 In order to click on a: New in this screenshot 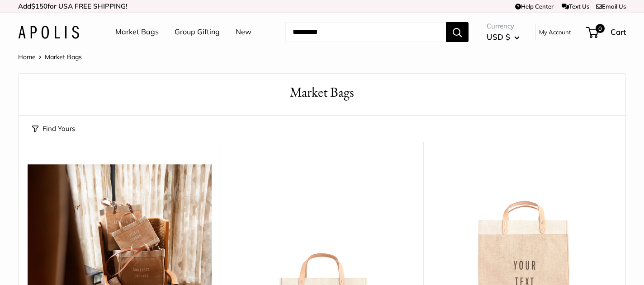, I will do `click(243, 32)`.